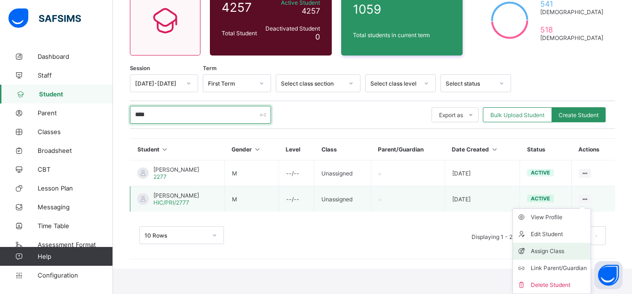 This screenshot has height=294, width=632. What do you see at coordinates (596, 236) in the screenshot?
I see `button: next page` at bounding box center [596, 236].